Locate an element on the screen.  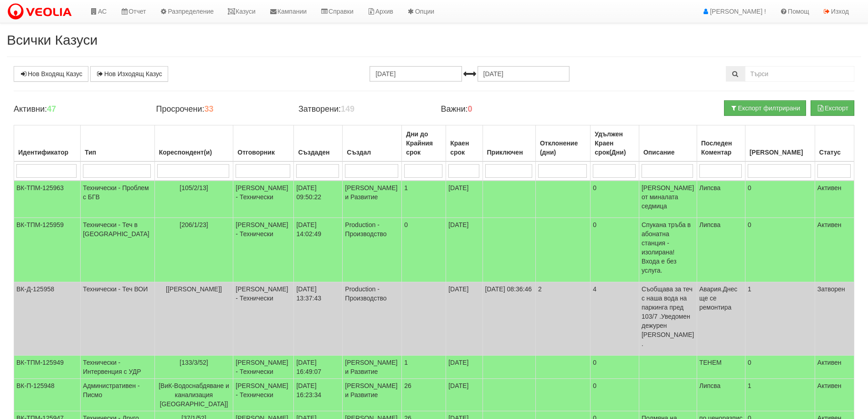
div: Създаден is located at coordinates (318, 152).